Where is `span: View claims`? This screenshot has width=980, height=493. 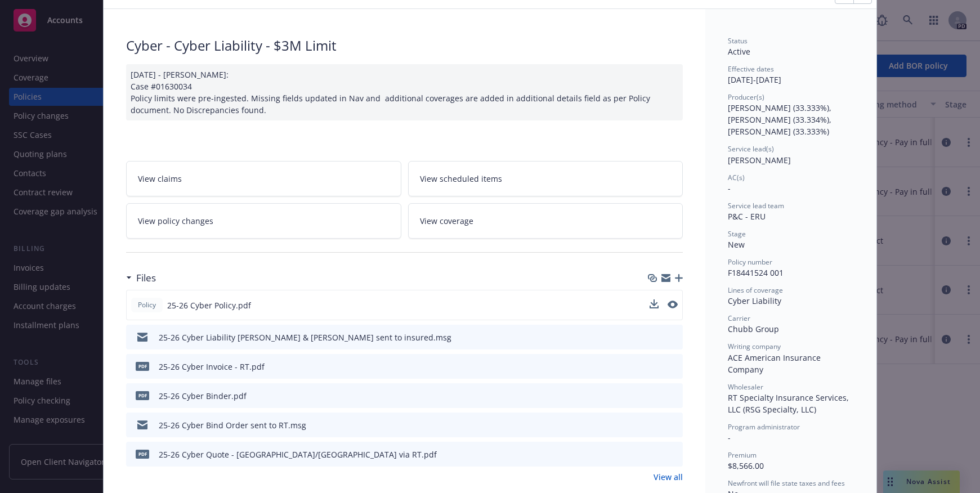
span: View claims is located at coordinates (159, 178).